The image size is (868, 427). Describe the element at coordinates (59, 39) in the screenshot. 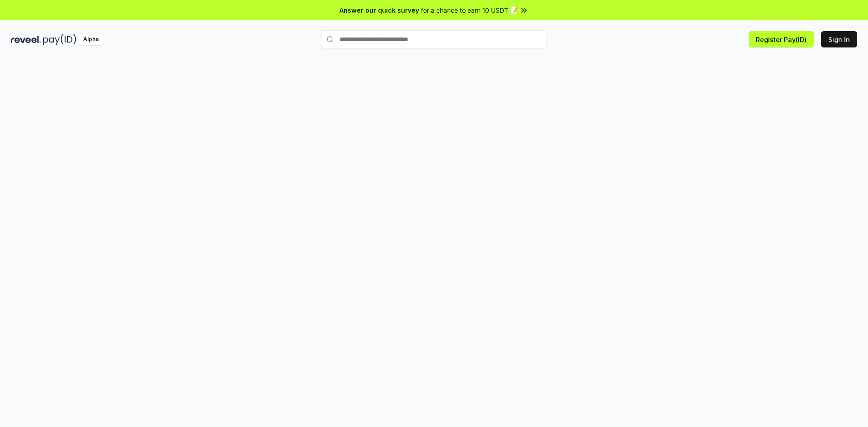

I see `img: pay_id` at that location.